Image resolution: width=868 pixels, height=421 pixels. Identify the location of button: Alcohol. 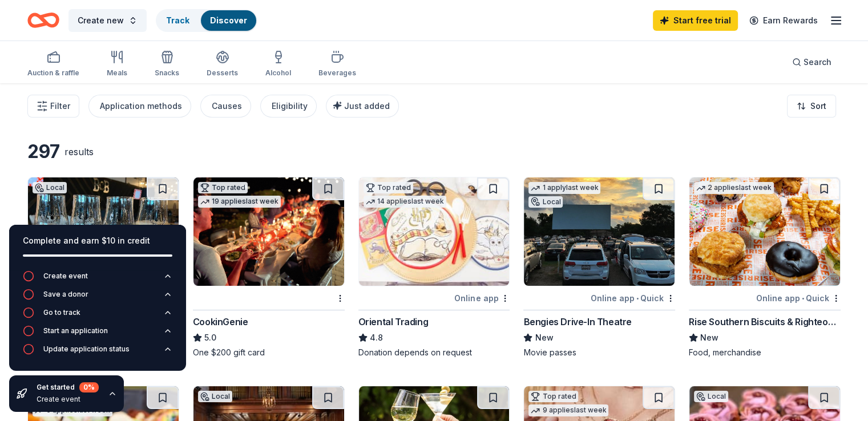
(278, 64).